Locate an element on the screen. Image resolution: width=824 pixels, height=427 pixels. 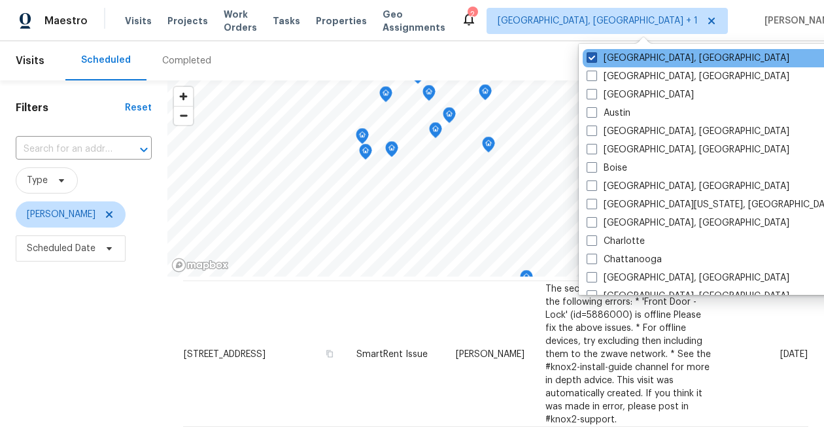
label: Chattanooga is located at coordinates (624, 260).